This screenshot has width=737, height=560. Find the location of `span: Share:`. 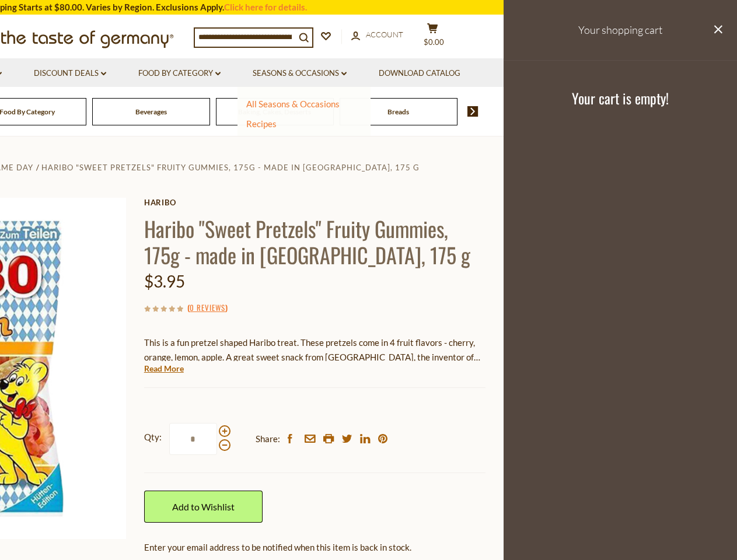

span: Share: is located at coordinates (268, 439).